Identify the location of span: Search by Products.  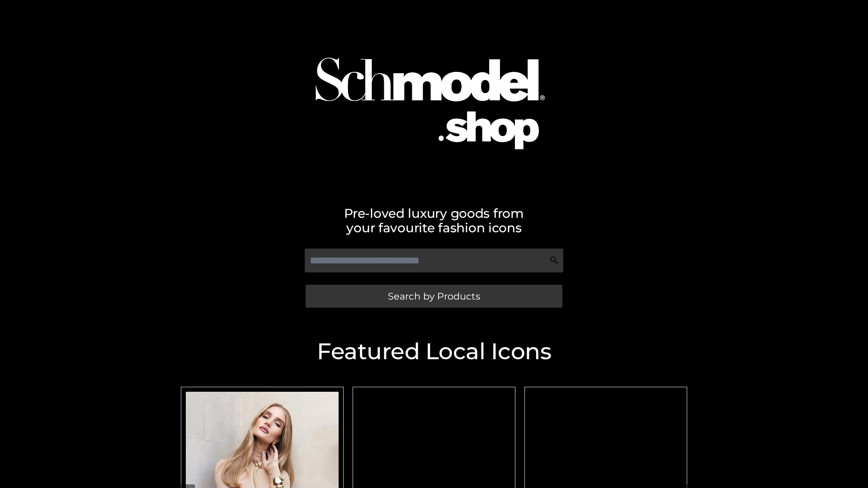
(434, 296).